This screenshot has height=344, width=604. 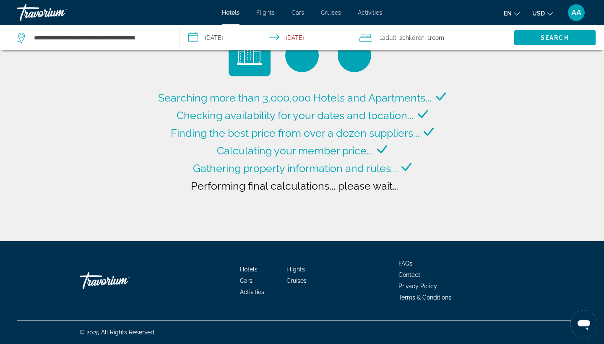 What do you see at coordinates (543, 13) in the screenshot?
I see `button: Change currency` at bounding box center [543, 13].